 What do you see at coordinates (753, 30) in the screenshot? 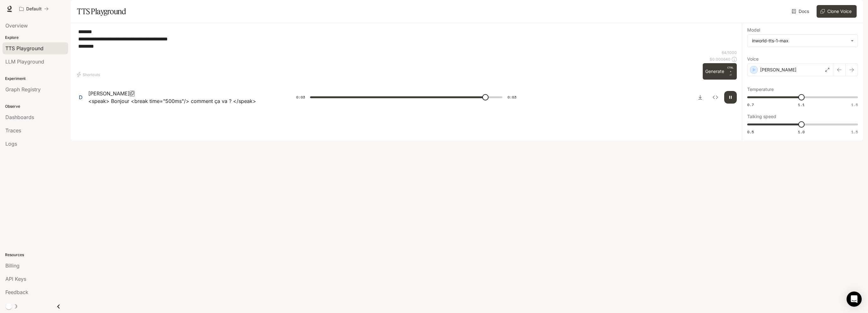
I see `p: Model` at bounding box center [753, 30].